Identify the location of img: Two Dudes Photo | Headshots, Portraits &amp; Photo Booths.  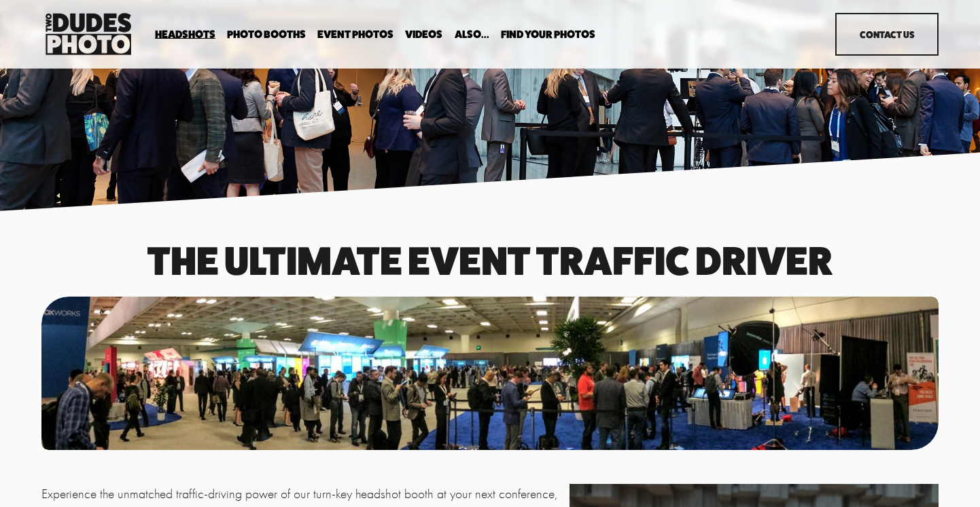
(88, 34).